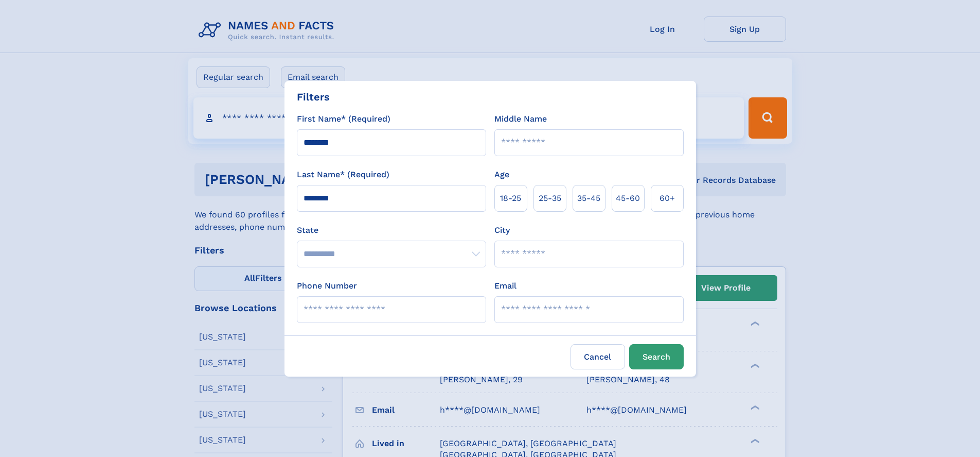  I want to click on label: Middle Name, so click(520, 119).